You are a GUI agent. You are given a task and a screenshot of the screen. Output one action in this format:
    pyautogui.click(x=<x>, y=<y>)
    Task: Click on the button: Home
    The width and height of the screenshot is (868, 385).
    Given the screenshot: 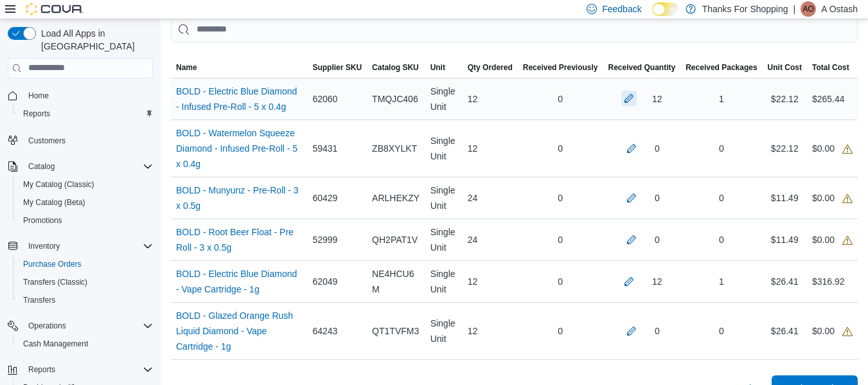 What is the action you would take?
    pyautogui.click(x=80, y=95)
    